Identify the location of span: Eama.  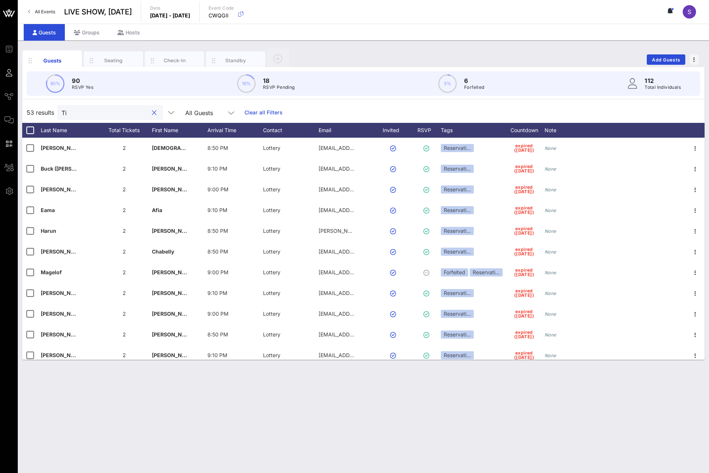
(48, 210).